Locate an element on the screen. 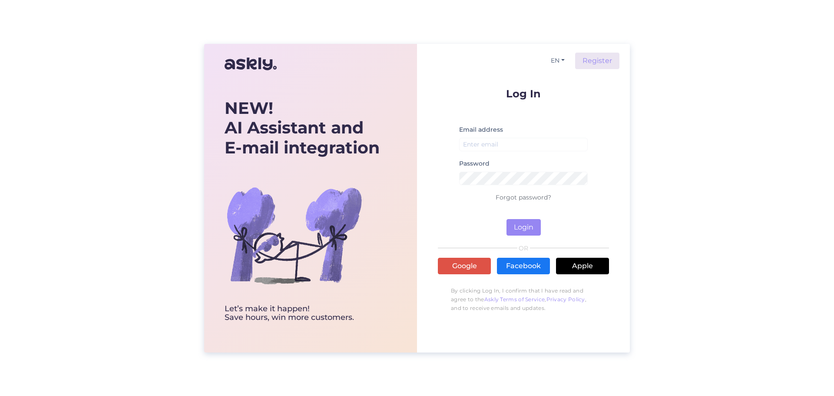 The image size is (834, 396). div: Let’s make it happen! Save hours, win more customers. is located at coordinates (302, 313).